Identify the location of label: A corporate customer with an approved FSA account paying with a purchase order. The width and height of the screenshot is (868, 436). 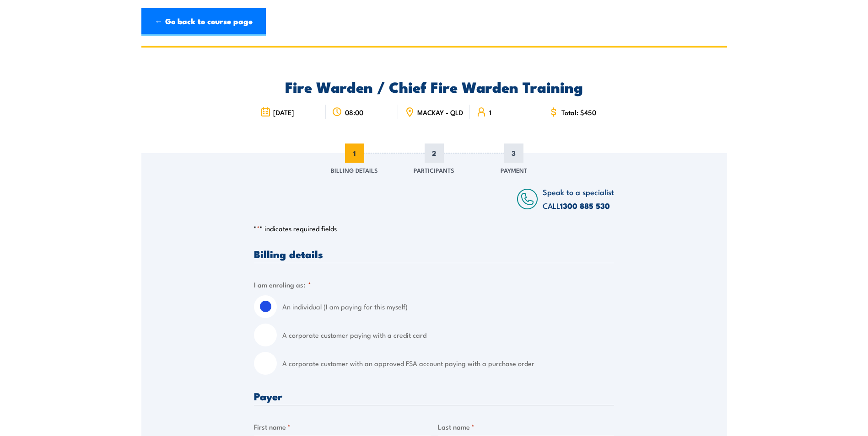
(448, 363).